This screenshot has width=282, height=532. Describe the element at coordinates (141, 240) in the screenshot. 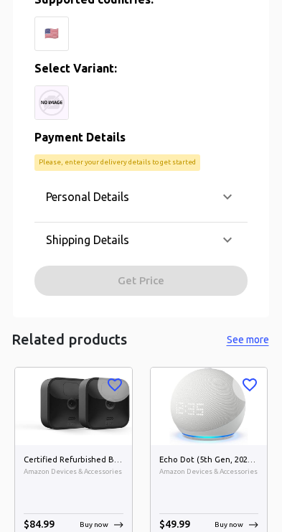

I see `div: Shipping Details` at that location.